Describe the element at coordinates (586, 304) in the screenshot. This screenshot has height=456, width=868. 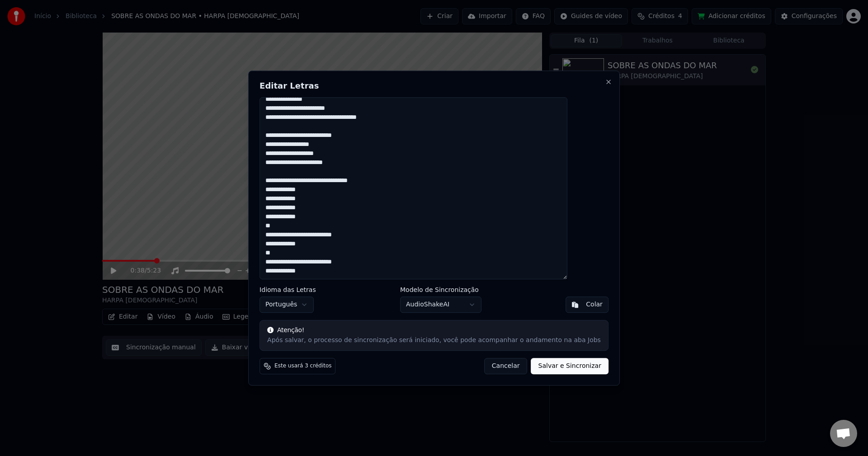
I see `button: Colar` at that location.